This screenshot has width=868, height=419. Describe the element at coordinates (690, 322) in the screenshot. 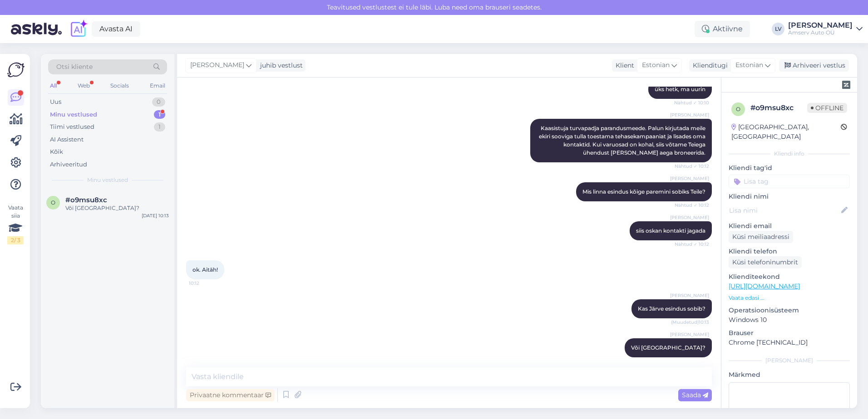

I see `span: (Muudetud) 10:13` at that location.